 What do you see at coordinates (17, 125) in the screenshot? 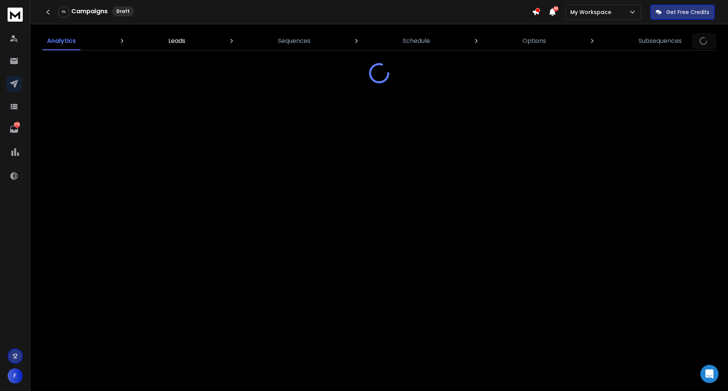
I see `p: 378` at bounding box center [17, 125].